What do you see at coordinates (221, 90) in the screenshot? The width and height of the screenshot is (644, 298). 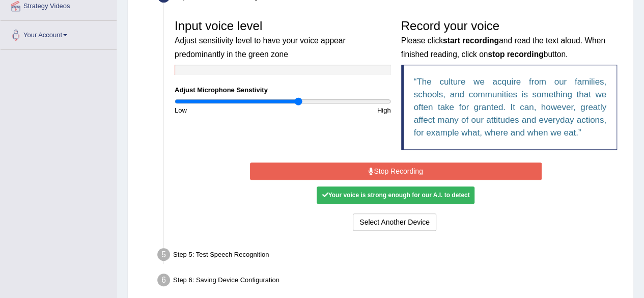 I see `label: Adjust Microphone Senstivity` at bounding box center [221, 90].